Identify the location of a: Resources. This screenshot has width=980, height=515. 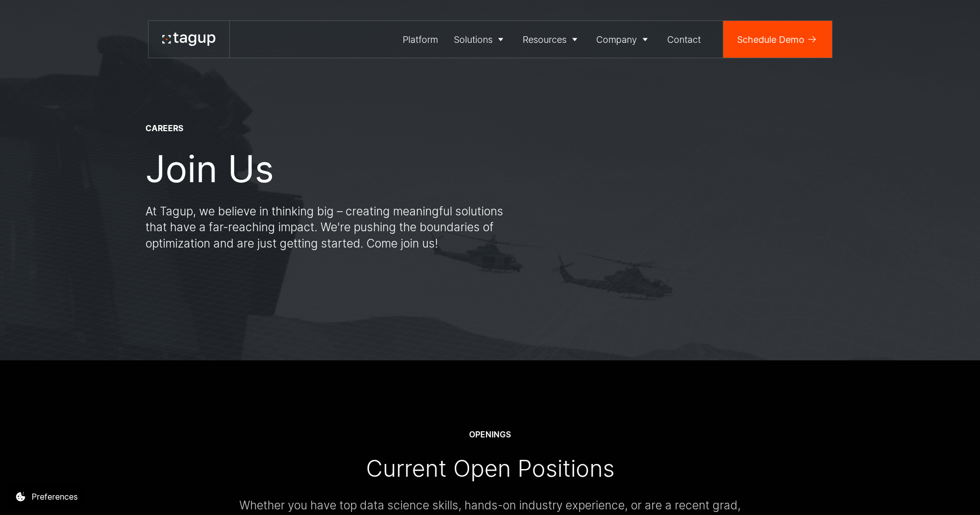
(551, 39).